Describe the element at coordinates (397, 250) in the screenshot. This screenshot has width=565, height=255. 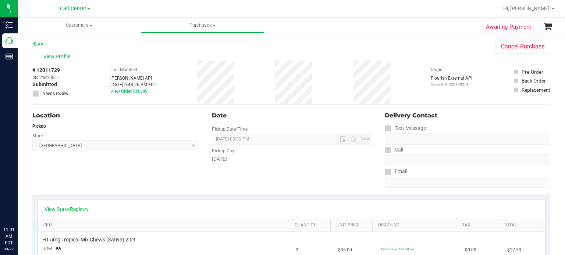
I see `span: 75chocchew: 75% off line` at that location.